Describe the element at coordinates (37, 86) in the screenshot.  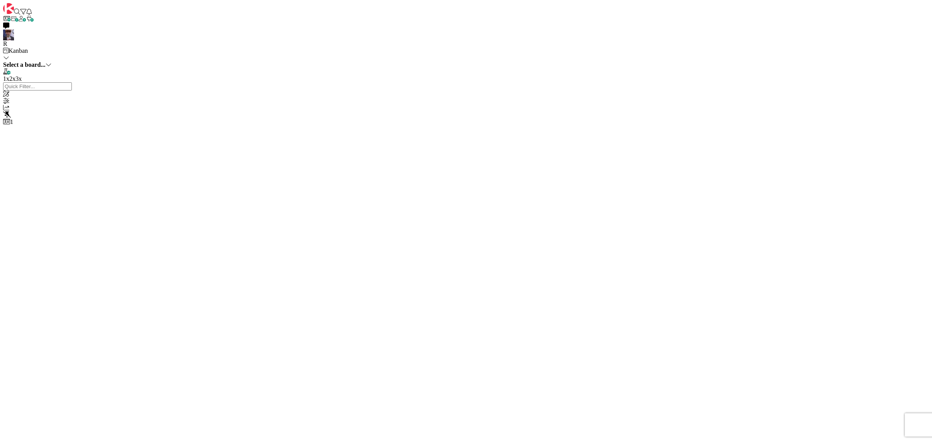
I see `input: Quick Filter...` at that location.